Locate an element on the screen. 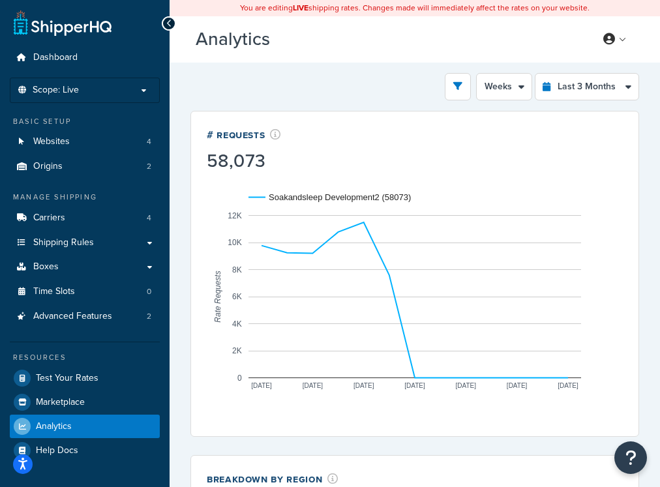 Image resolution: width=660 pixels, height=487 pixels. li: Shipping Rules is located at coordinates (85, 242).